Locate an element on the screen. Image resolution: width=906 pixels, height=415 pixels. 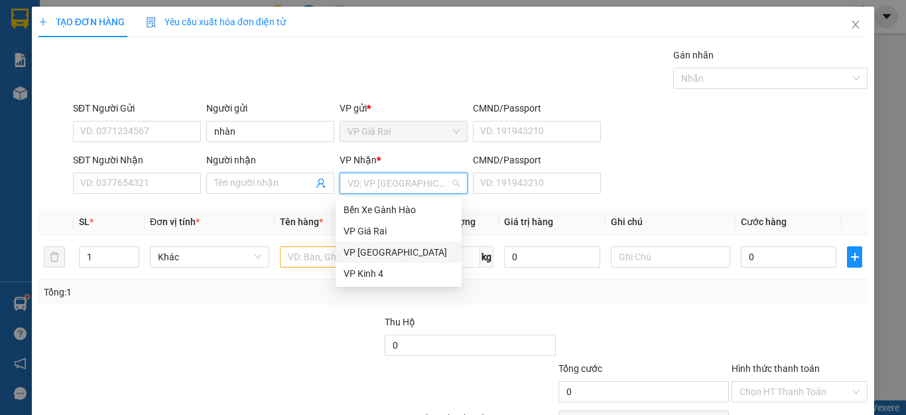
span: VP Nhận is located at coordinates (358, 160).